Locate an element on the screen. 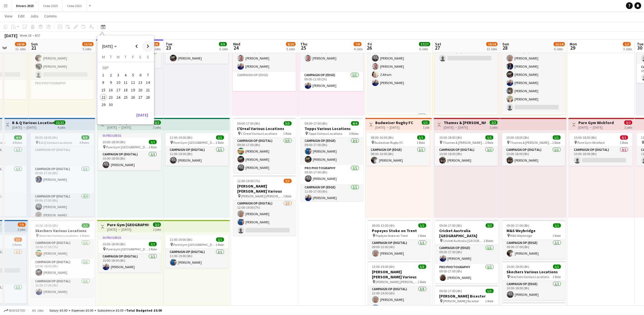 Image resolution: width=644 pixels, height=315 pixels. button: 30-09-2025 is located at coordinates (111, 105).